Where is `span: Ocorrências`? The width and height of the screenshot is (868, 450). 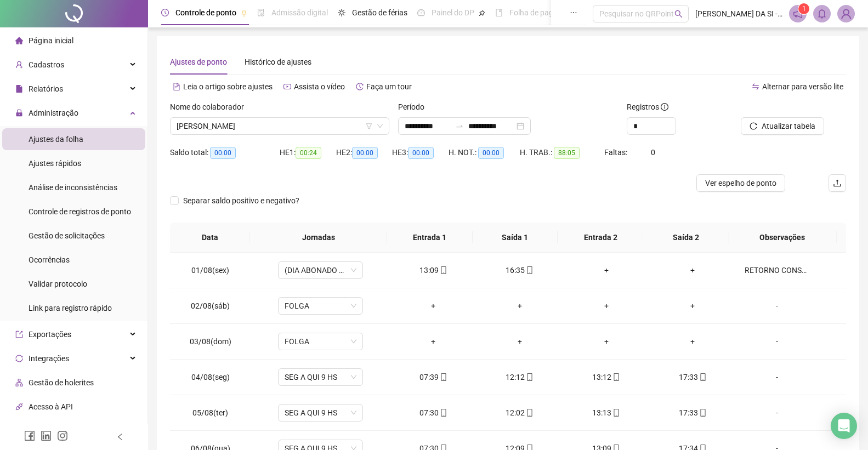 span: Ocorrências is located at coordinates (49, 260).